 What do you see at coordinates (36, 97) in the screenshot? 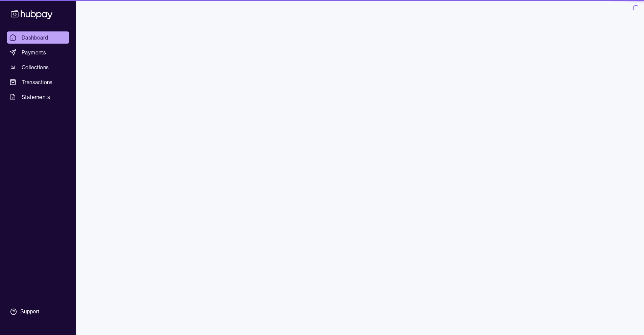
I see `span: Statements` at bounding box center [36, 97].